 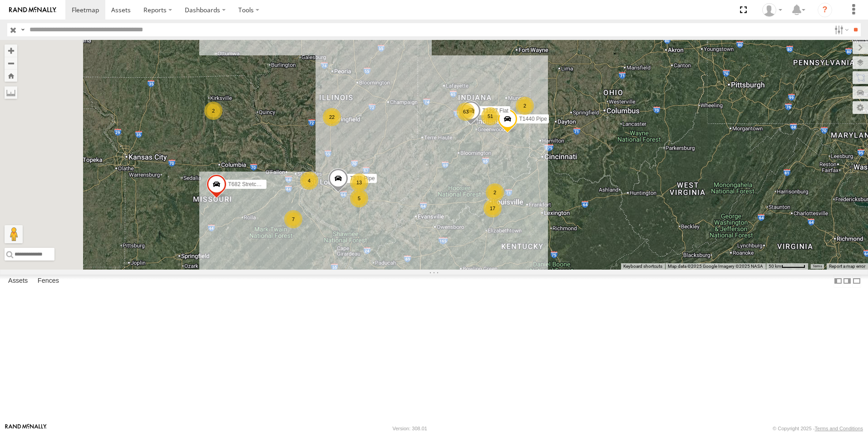 What do you see at coordinates (293, 219) in the screenshot?
I see `div: 7` at bounding box center [293, 219].